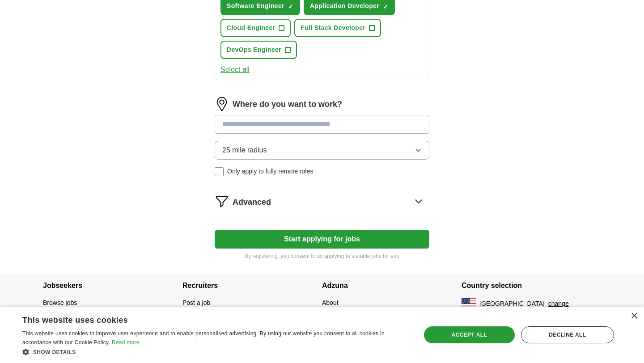  What do you see at coordinates (531, 285) in the screenshot?
I see `h4: Country selection` at bounding box center [531, 285].